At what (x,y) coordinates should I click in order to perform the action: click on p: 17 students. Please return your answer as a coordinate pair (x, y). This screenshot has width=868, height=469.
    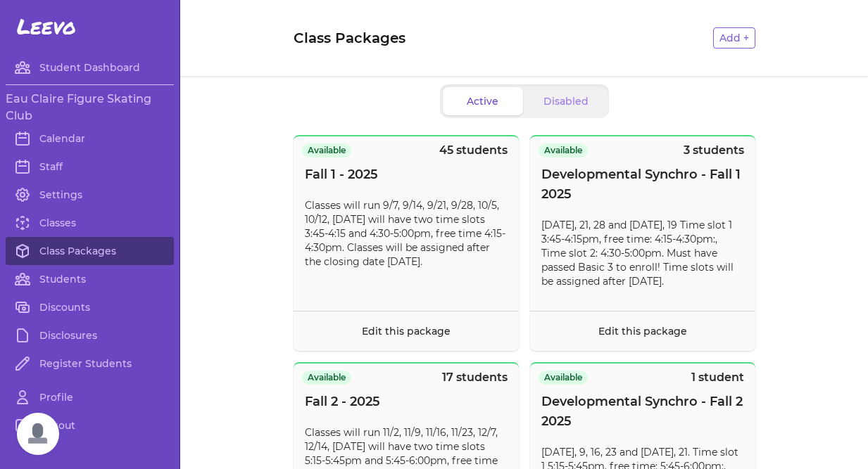
    Looking at the image, I should click on (474, 378).